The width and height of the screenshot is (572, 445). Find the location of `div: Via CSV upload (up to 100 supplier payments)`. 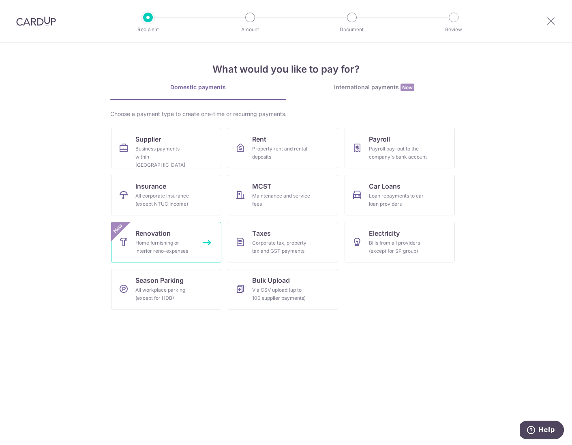

div: Via CSV upload (up to 100 supplier payments) is located at coordinates (281, 294).